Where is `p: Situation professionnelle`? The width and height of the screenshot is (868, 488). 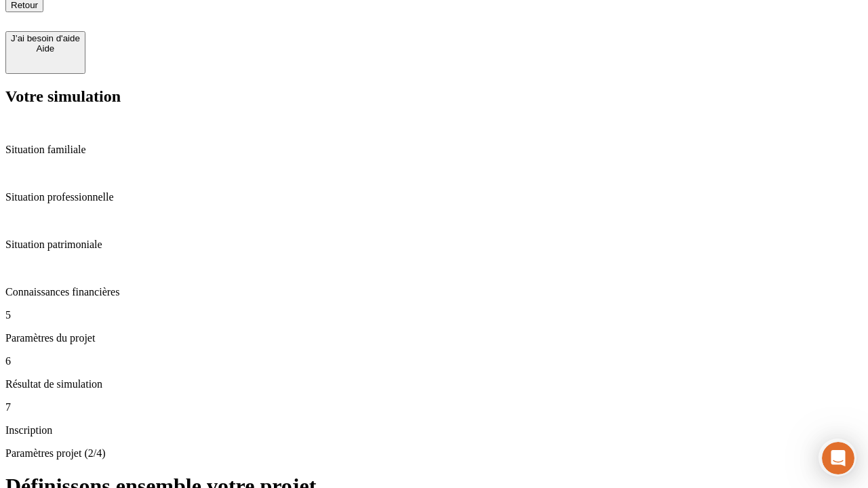
p: Situation professionnelle is located at coordinates (434, 198).